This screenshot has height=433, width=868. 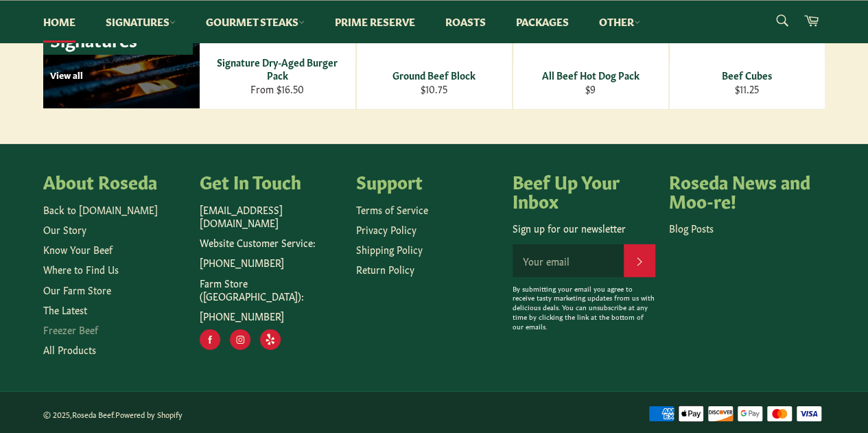 What do you see at coordinates (691, 228) in the screenshot?
I see `a: Blog Posts` at bounding box center [691, 228].